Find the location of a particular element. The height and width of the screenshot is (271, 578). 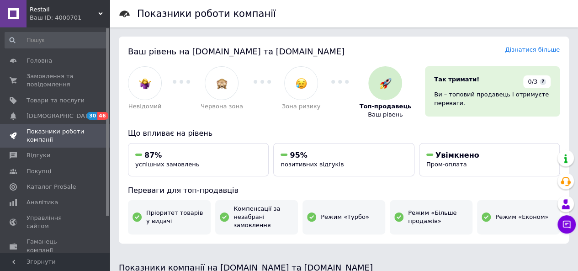

span: Показники роботи компанії is located at coordinates (55, 136).